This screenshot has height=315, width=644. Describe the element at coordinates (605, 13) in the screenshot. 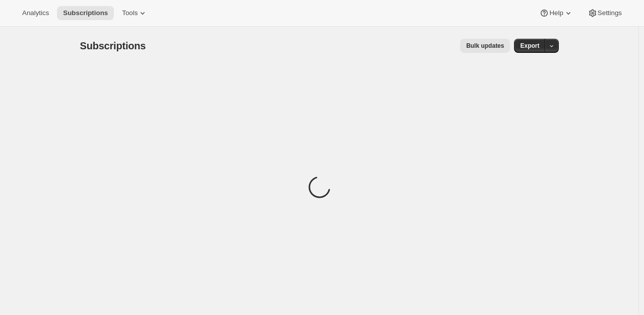

I see `button: Settings` at that location.